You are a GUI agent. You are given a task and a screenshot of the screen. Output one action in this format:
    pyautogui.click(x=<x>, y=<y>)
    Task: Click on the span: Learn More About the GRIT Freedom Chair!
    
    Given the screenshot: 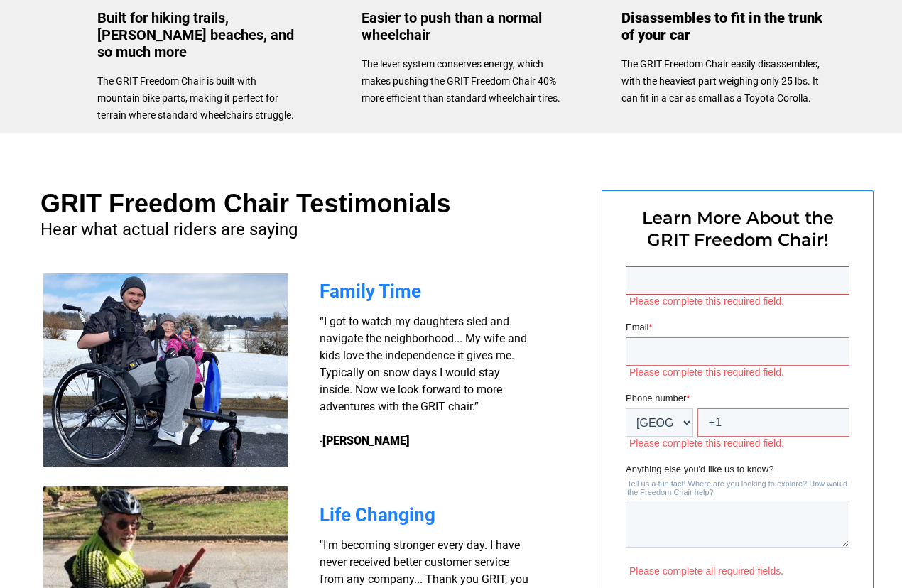 What is the action you would take?
    pyautogui.click(x=738, y=229)
    